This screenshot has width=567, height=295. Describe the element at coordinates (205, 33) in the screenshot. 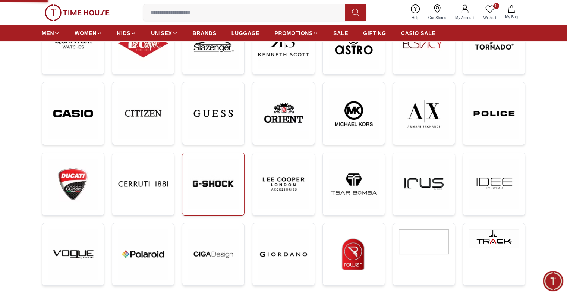

I see `span: BRANDS` at that location.